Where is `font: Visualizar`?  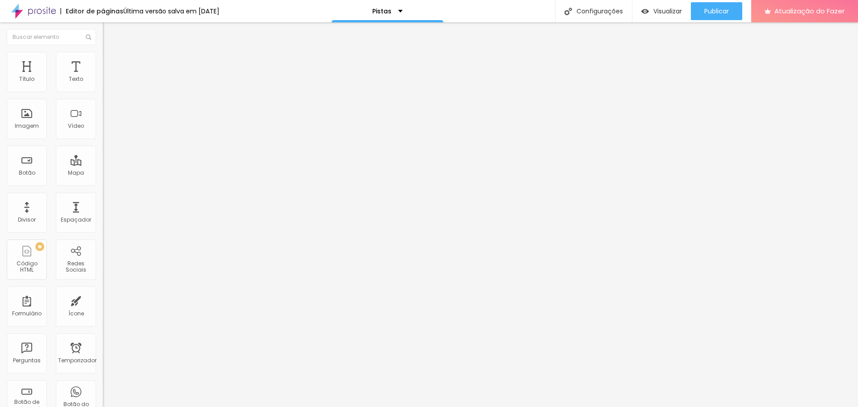 font: Visualizar is located at coordinates (668, 11).